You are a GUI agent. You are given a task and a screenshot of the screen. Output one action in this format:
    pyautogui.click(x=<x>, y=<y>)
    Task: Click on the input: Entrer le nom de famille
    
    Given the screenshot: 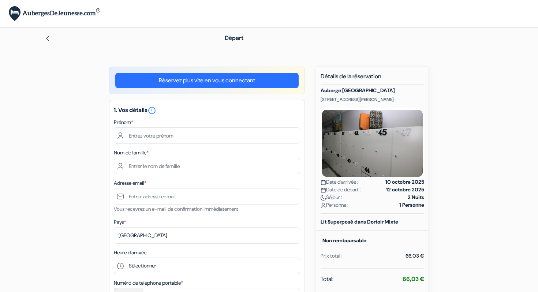 What is the action you would take?
    pyautogui.click(x=207, y=166)
    